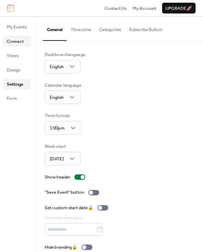 The image size is (203, 252). I want to click on a: Views, so click(17, 55).